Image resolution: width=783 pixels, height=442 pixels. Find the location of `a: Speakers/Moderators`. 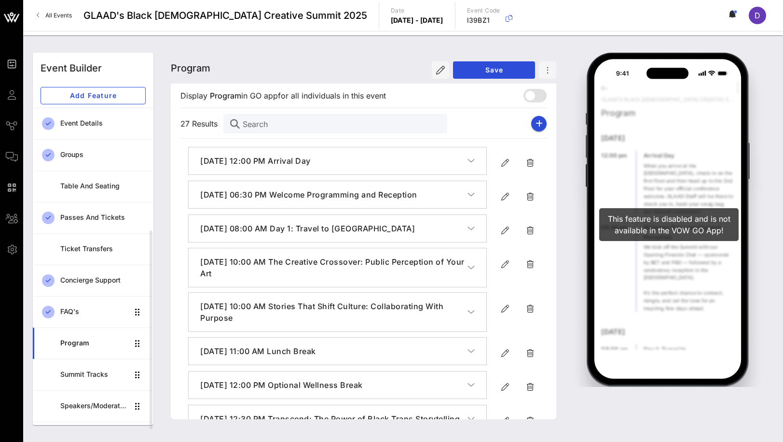

a: Speakers/Moderators is located at coordinates (93, 405).